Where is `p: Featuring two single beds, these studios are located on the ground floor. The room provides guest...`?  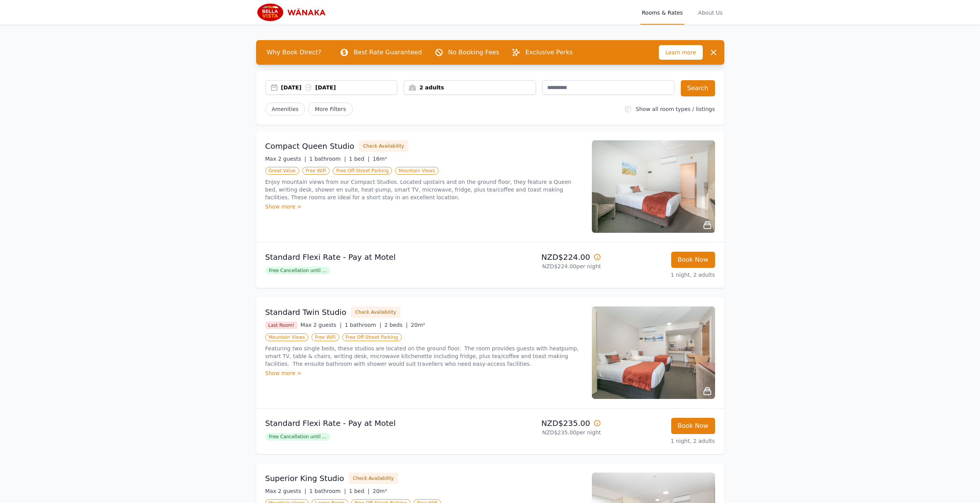
p: Featuring two single beds, these studios are located on the ground floor. The room provides guest... is located at coordinates (424, 356).